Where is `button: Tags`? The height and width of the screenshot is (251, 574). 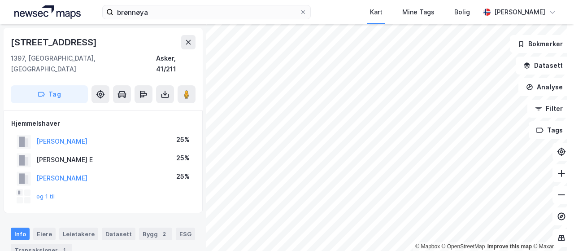 button: Tags is located at coordinates (549, 130).